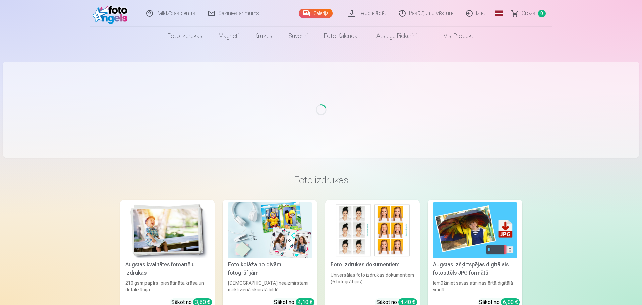 This screenshot has height=305, width=642. What do you see at coordinates (475, 230) in the screenshot?
I see `img: Augstas izšķirtspējas digitālais fotoattēls JPG formātā` at bounding box center [475, 230].